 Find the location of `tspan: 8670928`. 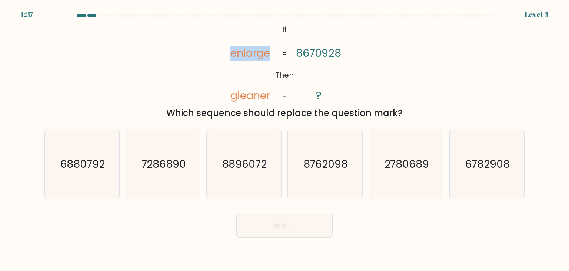

tspan: 8670928 is located at coordinates (319, 53).